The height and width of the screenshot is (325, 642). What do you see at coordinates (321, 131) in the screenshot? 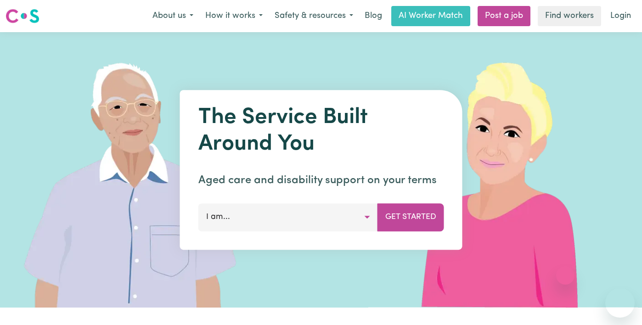
I see `h1: The Service Built Around You` at bounding box center [321, 131].